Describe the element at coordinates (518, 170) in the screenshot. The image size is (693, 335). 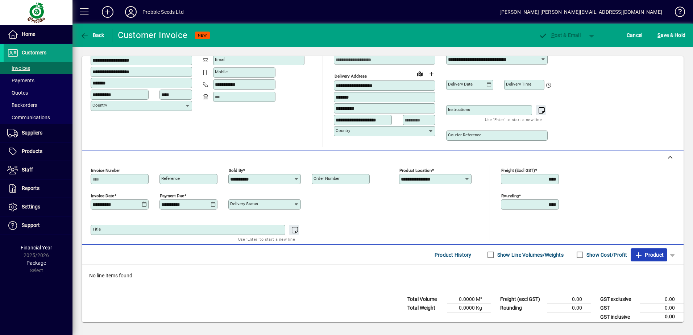
I see `mat-label: Freight (excl GST)` at that location.